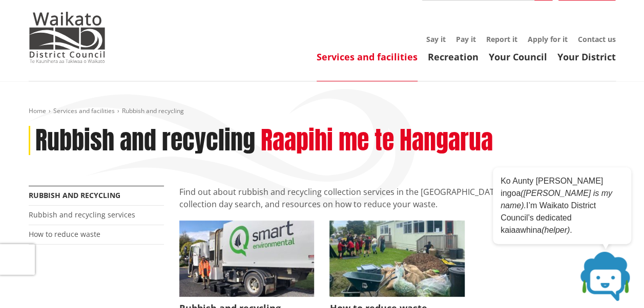 This screenshot has width=644, height=308. Describe the element at coordinates (555, 230) in the screenshot. I see `em: (helper)` at that location.